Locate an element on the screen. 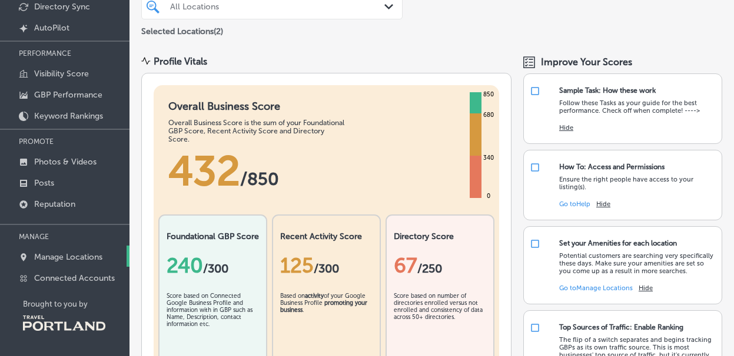 The width and height of the screenshot is (734, 356). div: Set your Amenities for each location is located at coordinates (618, 244).